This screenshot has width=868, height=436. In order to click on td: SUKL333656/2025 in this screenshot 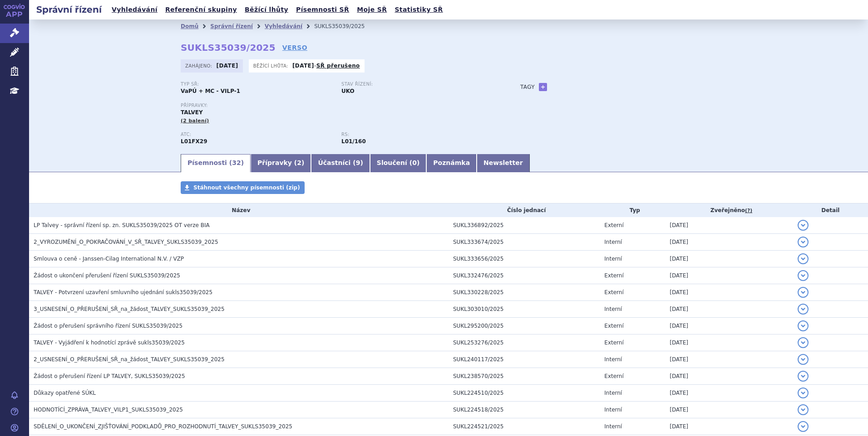, I will do `click(523, 259)`.